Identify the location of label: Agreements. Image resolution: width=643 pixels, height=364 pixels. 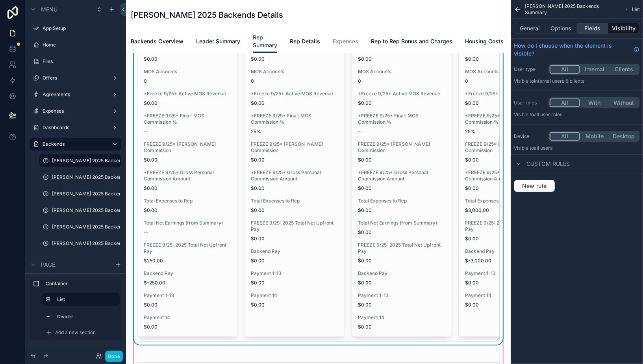
(76, 94).